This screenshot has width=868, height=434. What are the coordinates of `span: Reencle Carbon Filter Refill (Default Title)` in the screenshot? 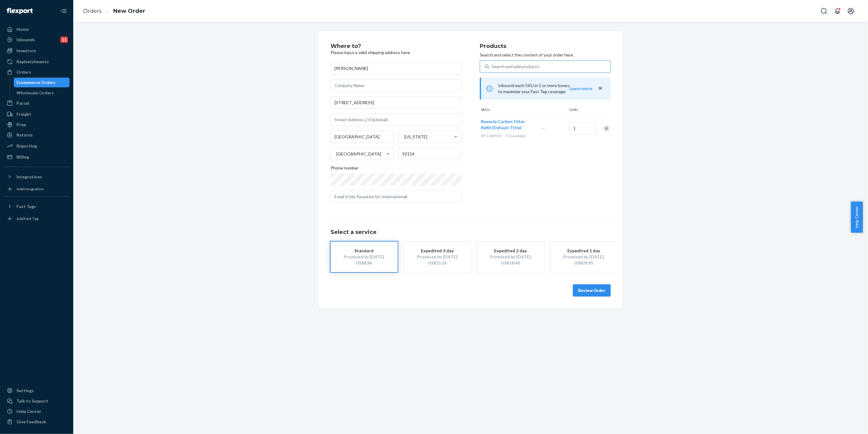 It's located at (503, 124).